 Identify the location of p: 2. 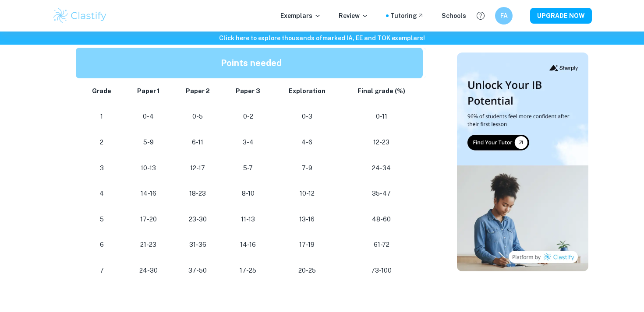
(101, 142).